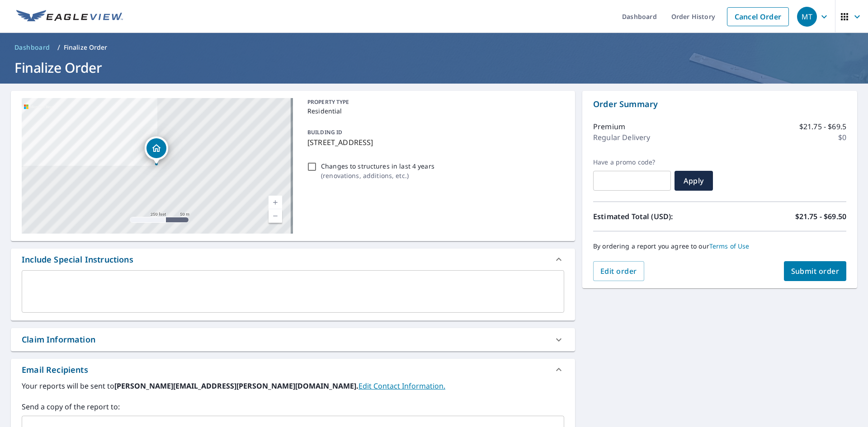 The image size is (868, 427). Describe the element at coordinates (632, 162) in the screenshot. I see `label: Have a promo code?` at that location.